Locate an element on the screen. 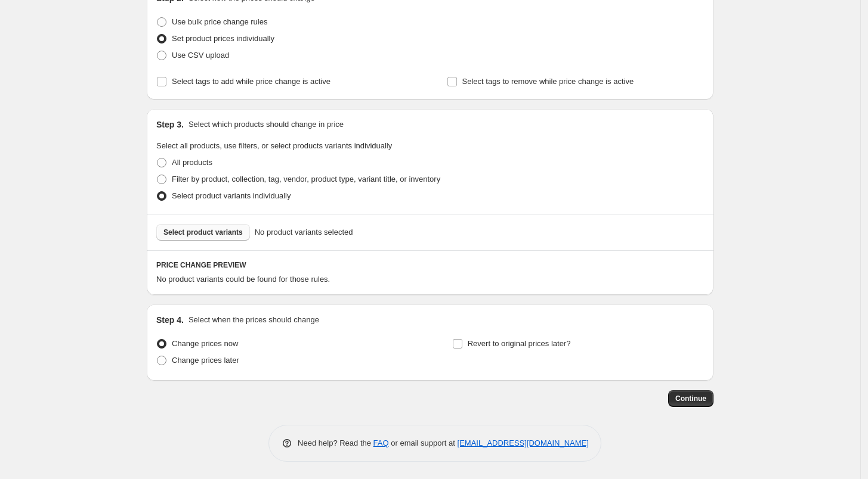 This screenshot has height=479, width=868. p: Select when the prices should change is located at coordinates (253, 320).